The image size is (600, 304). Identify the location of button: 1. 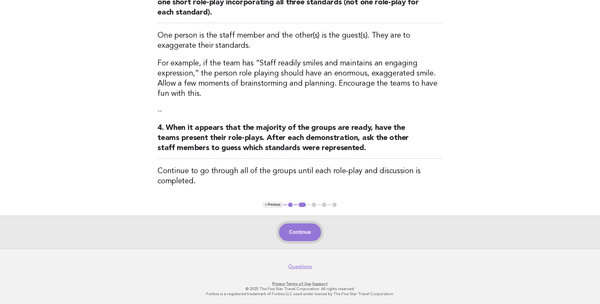
(290, 205).